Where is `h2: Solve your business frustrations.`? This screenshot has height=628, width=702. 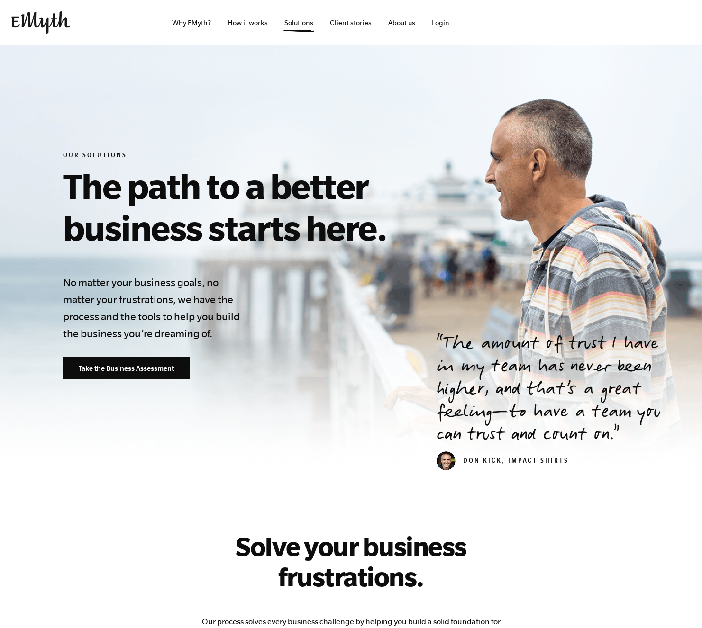
h2: Solve your business frustrations. is located at coordinates (351, 561).